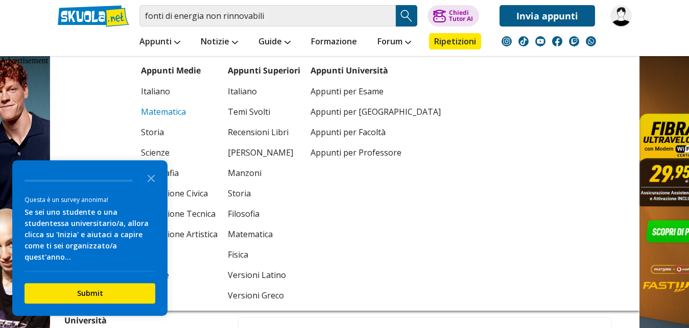 The image size is (689, 328). Describe the element at coordinates (394, 42) in the screenshot. I see `a: Forum` at that location.